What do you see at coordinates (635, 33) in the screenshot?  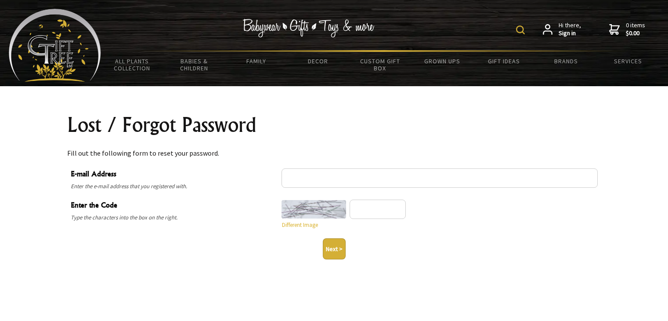 I see `strong: $0.00` at bounding box center [635, 33].